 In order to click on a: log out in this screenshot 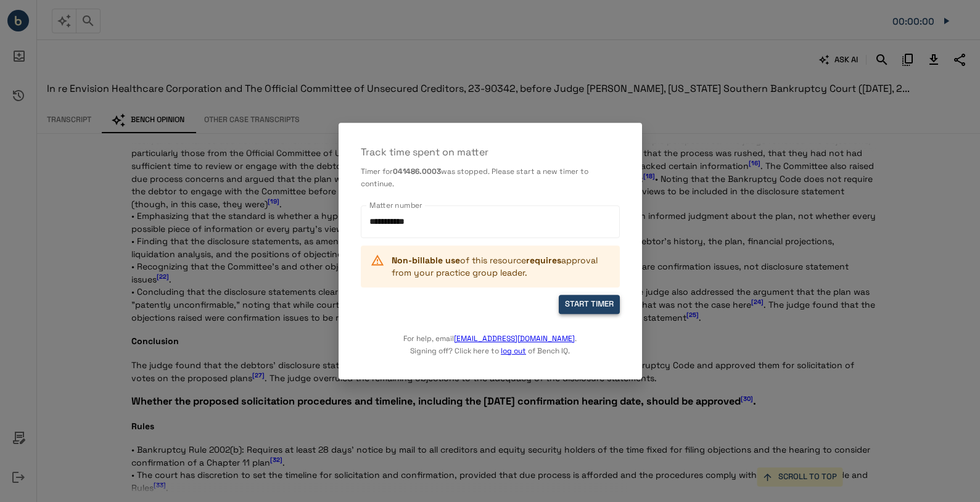, I will do `click(513, 351)`.